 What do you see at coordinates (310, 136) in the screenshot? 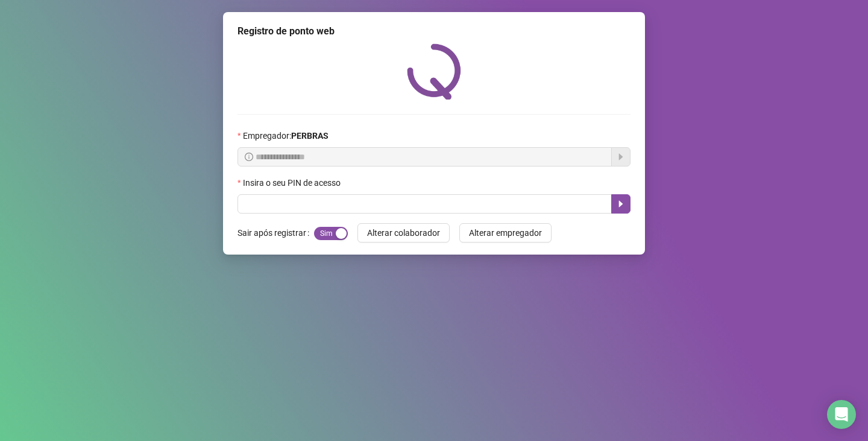
I see `strong: PERBRAS` at bounding box center [310, 136].